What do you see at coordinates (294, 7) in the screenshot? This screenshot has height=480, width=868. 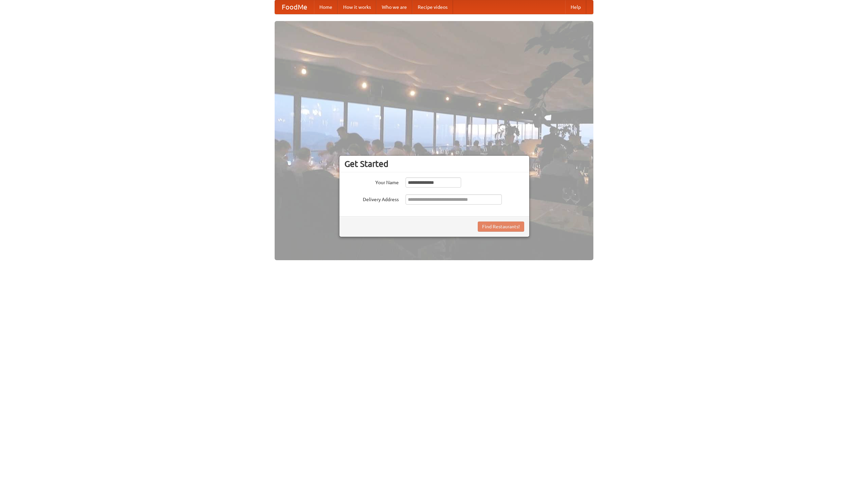 I see `a: FoodMe` at bounding box center [294, 7].